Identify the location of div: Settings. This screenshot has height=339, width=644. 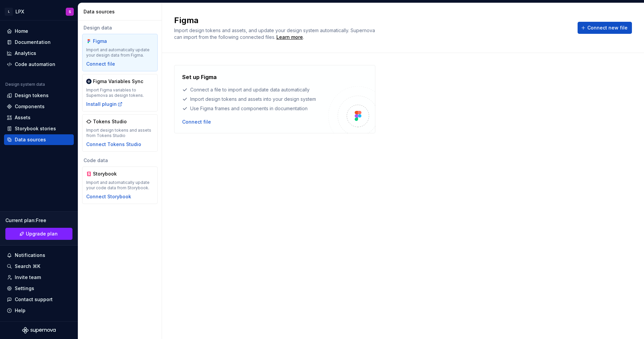
(24, 288).